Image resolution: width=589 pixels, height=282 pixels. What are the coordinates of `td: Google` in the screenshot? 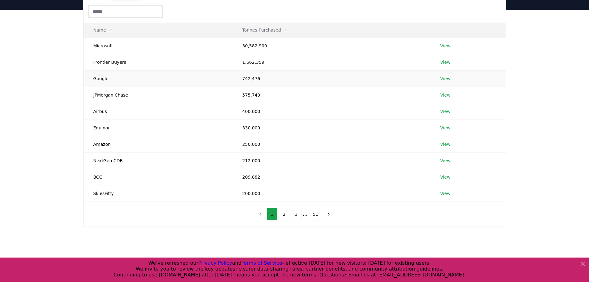 It's located at (158, 78).